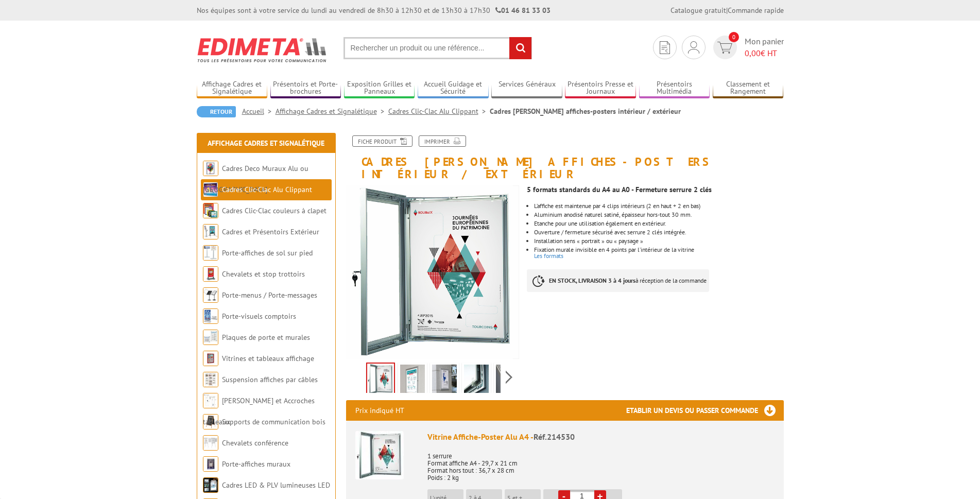  I want to click on p: Fixation murale invisible en 4 points par l’intérieur de la vitrine, so click(659, 250).